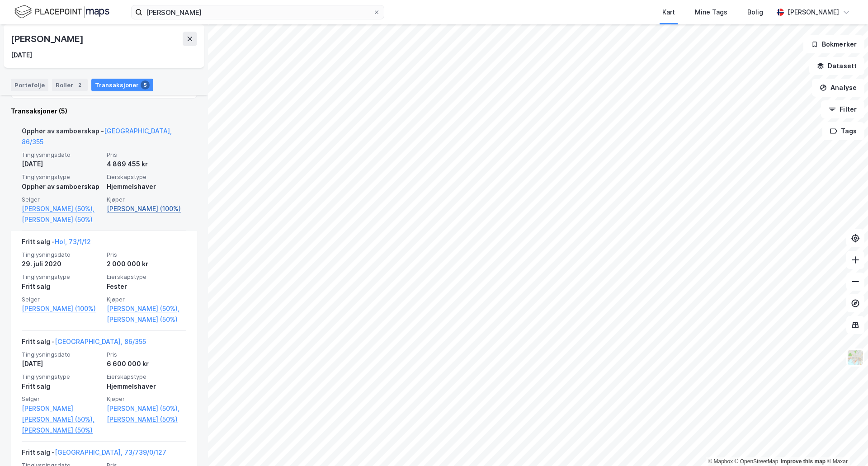 The image size is (868, 466). Describe the element at coordinates (70, 85) in the screenshot. I see `div: Roller` at that location.